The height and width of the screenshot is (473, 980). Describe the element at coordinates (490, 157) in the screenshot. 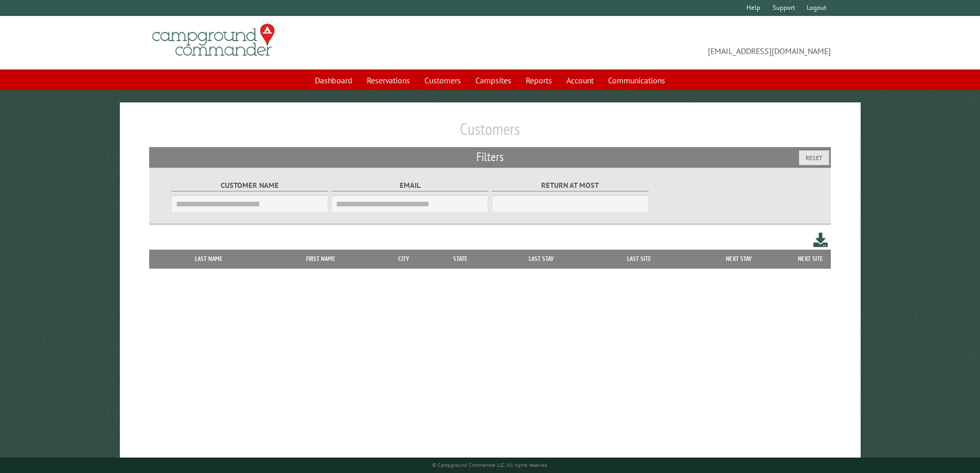

I see `h2: Filters` at that location.